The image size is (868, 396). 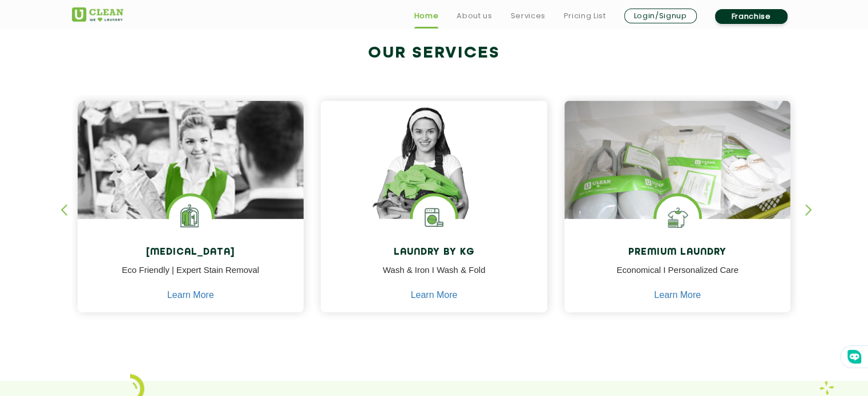 I want to click on h2: Our Services, so click(x=434, y=53).